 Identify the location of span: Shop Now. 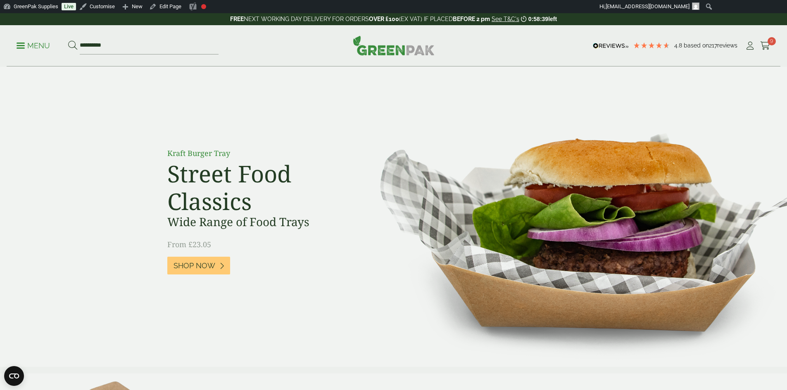
(194, 266).